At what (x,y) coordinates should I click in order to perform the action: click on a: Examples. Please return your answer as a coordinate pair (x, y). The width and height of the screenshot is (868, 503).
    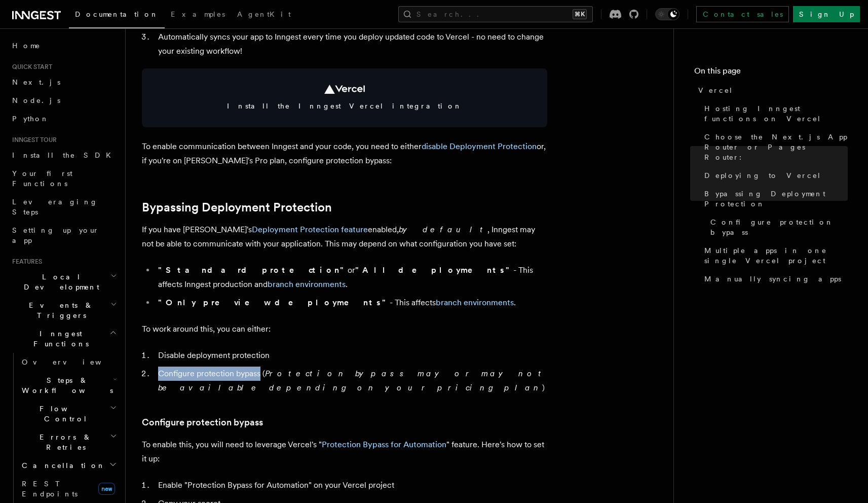
    Looking at the image, I should click on (198, 16).